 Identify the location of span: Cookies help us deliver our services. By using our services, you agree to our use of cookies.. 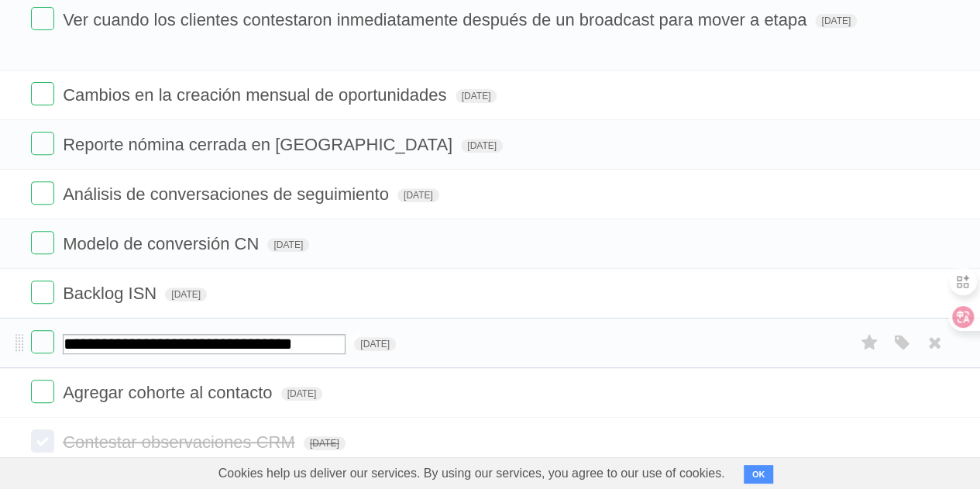
(471, 473).